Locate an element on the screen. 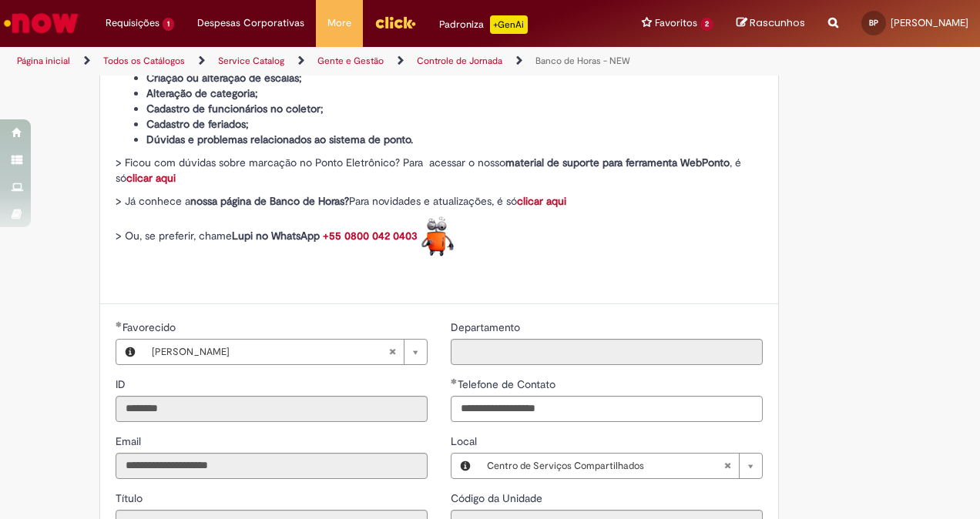 This screenshot has height=519, width=980. strong: Lupi no WhatsApp is located at coordinates (276, 236).